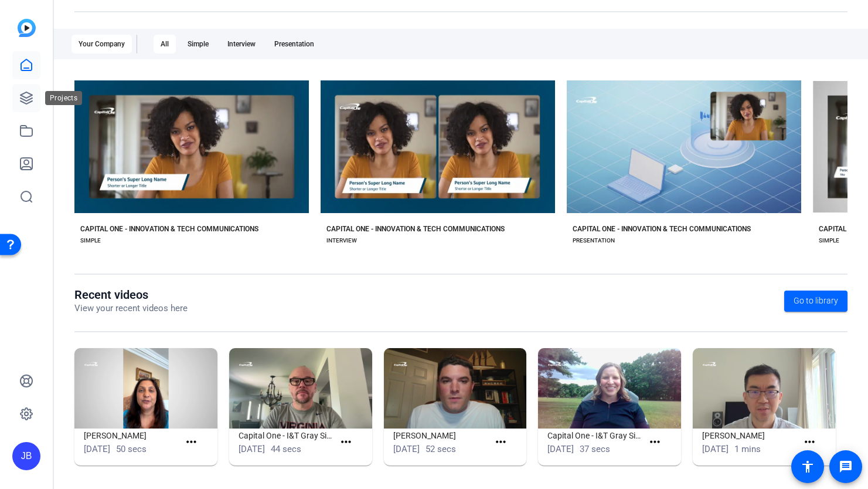 The image size is (868, 489). I want to click on img: Capital One - I&T Gray Simple (49080), so click(610, 388).